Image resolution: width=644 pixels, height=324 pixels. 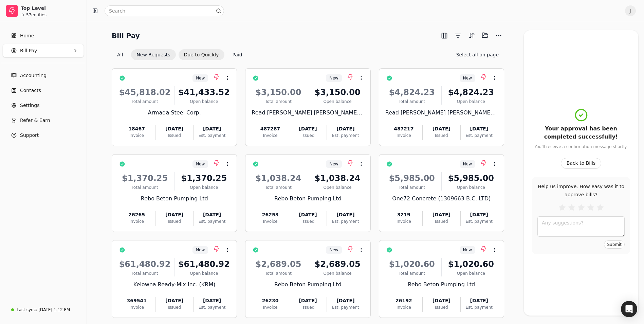 What do you see at coordinates (630, 11) in the screenshot?
I see `span: J` at bounding box center [630, 11].